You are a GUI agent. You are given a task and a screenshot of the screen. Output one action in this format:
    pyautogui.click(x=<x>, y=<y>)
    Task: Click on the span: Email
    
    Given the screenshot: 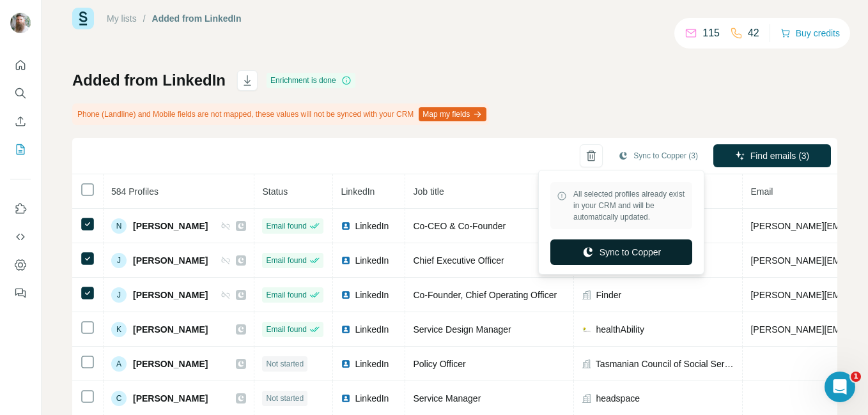 What is the action you would take?
    pyautogui.click(x=761, y=192)
    